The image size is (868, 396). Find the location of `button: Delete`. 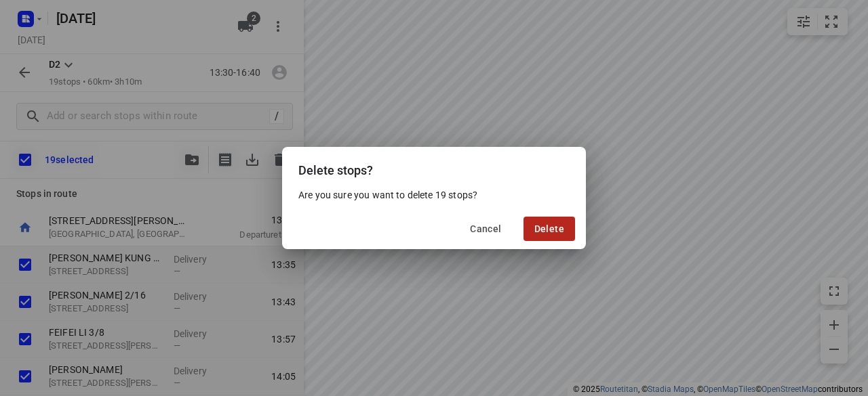

button: Delete is located at coordinates (549, 229).